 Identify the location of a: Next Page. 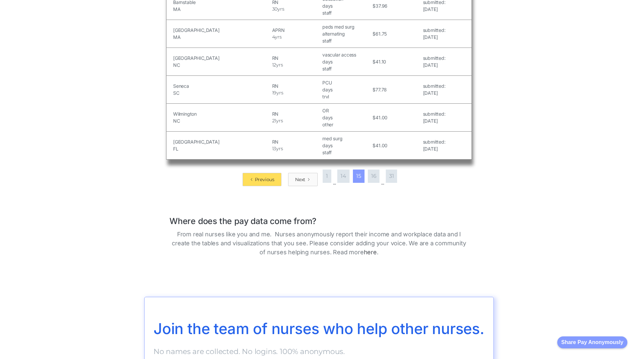
(303, 180).